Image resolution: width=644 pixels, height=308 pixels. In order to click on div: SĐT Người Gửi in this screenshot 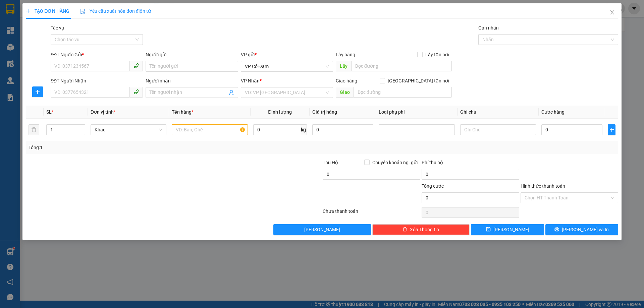, I will do `click(97, 55)`.